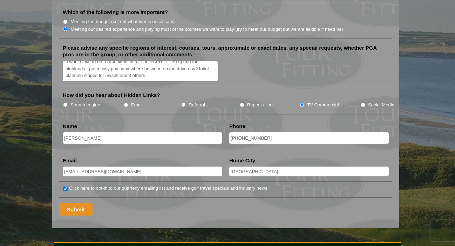  Describe the element at coordinates (381, 105) in the screenshot. I see `label: Social Media` at that location.